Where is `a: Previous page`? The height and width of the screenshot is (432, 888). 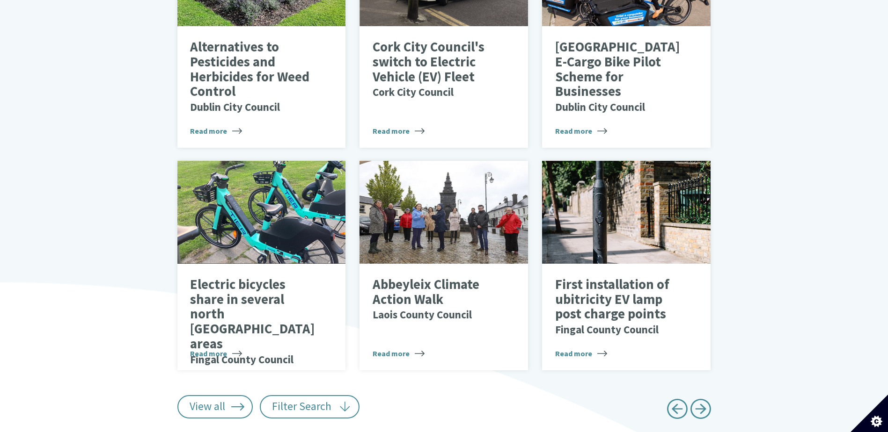
a: Previous page is located at coordinates (677, 411).